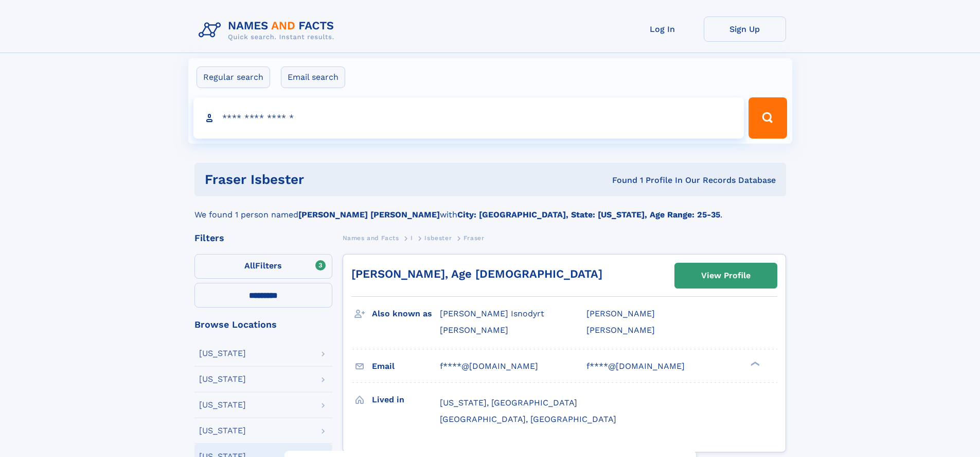 The height and width of the screenshot is (457, 980). What do you see at coordinates (406, 314) in the screenshot?
I see `h3: Also known as` at bounding box center [406, 314].